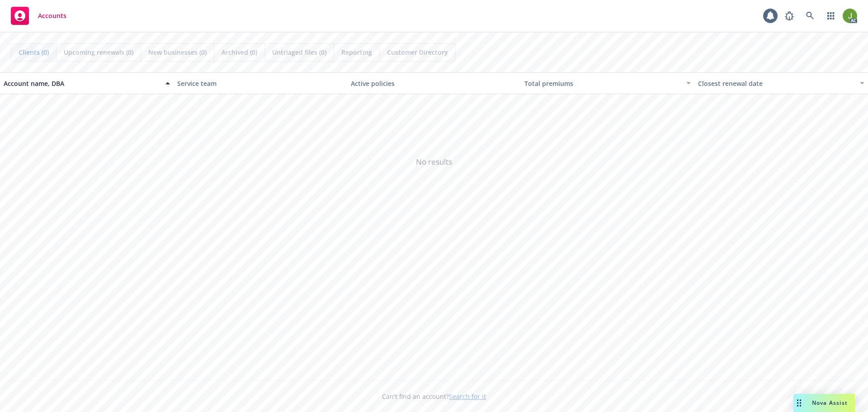 The height and width of the screenshot is (412, 868). Describe the element at coordinates (39, 16) in the screenshot. I see `a: Accounts` at that location.